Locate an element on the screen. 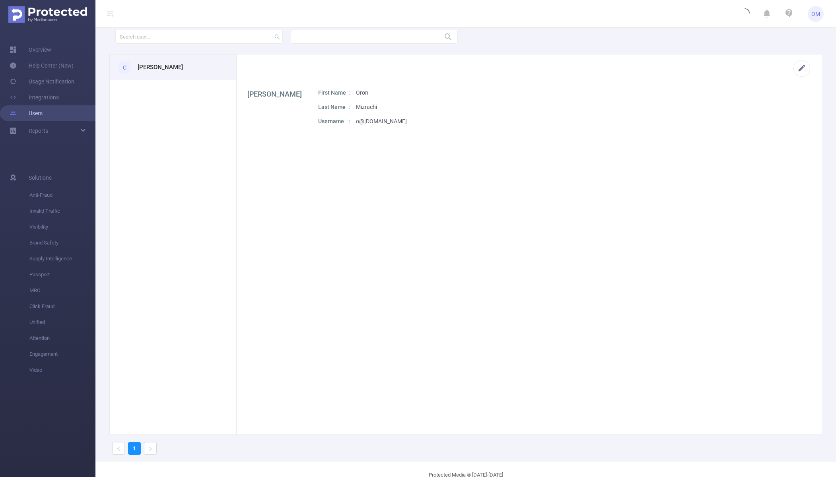 The image size is (836, 477). li: Previous Page is located at coordinates (118, 449).